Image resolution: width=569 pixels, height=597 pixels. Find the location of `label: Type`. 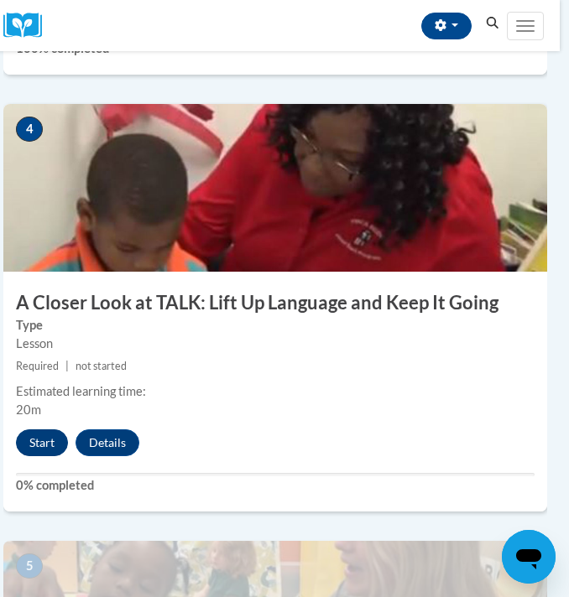

label: Type is located at coordinates (275, 325).